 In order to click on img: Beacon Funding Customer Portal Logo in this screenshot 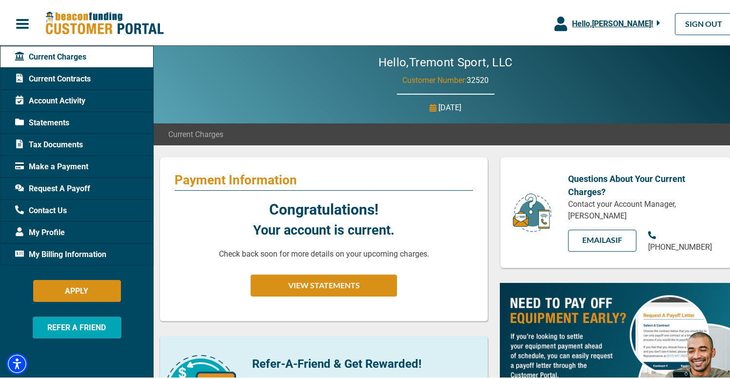, I will do `click(104, 21)`.